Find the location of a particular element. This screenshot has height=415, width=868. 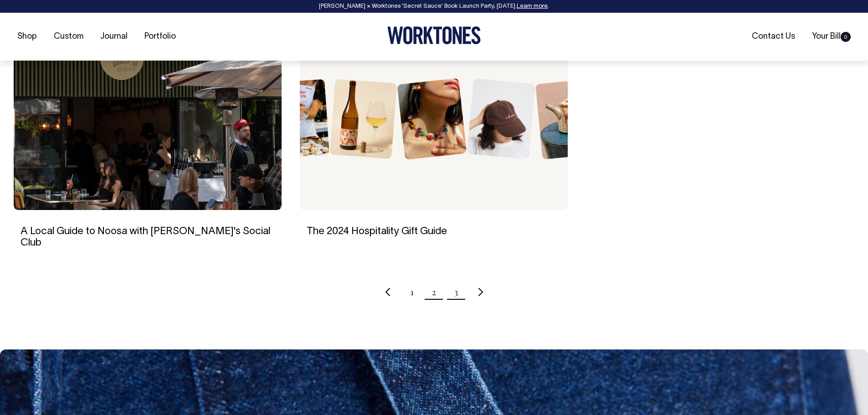

a: Portfolio is located at coordinates (160, 37).